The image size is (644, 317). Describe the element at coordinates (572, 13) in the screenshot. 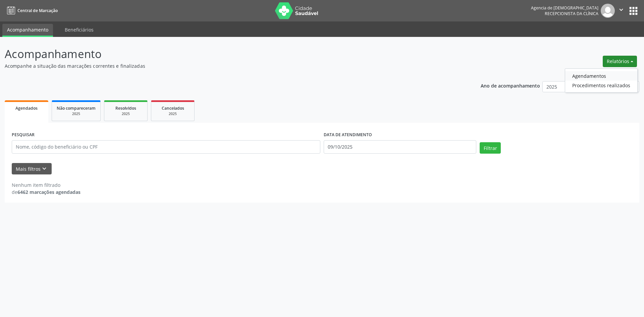

I see `span: Recepcionista da clínica` at that location.